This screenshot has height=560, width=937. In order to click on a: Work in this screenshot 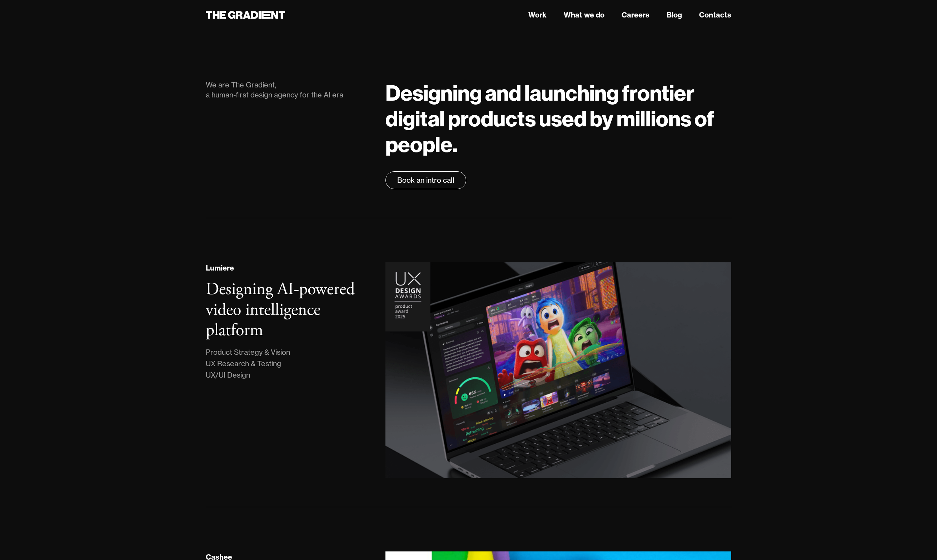, I will do `click(537, 15)`.